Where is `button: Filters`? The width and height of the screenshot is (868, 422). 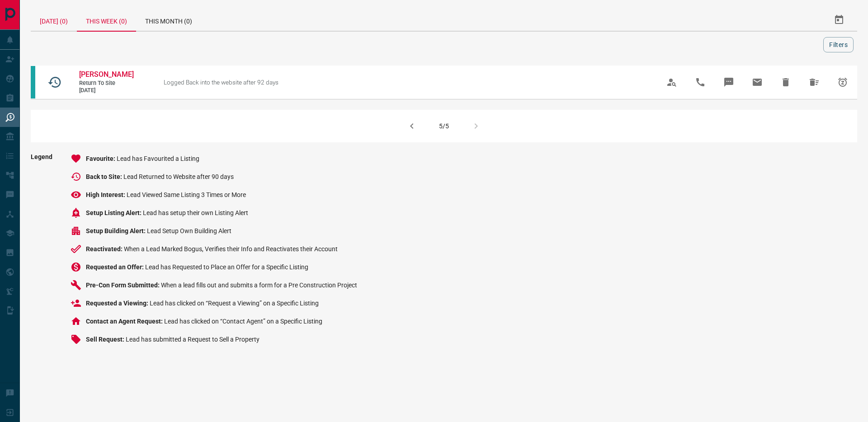 button: Filters is located at coordinates (838, 45).